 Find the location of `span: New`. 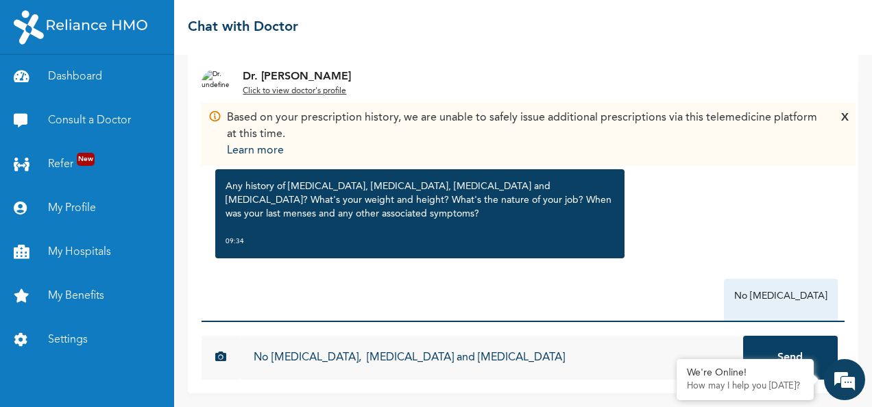

span: New is located at coordinates (86, 159).